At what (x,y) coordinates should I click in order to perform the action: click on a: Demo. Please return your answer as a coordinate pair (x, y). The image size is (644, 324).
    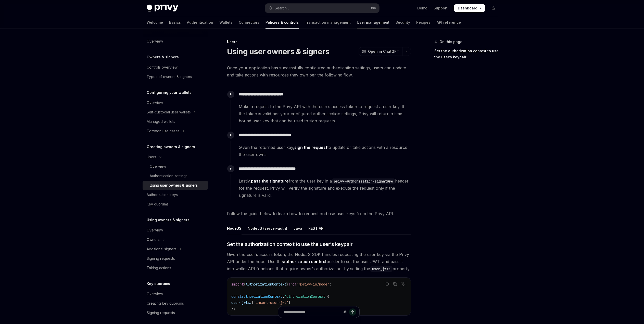
    Looking at the image, I should click on (422, 8).